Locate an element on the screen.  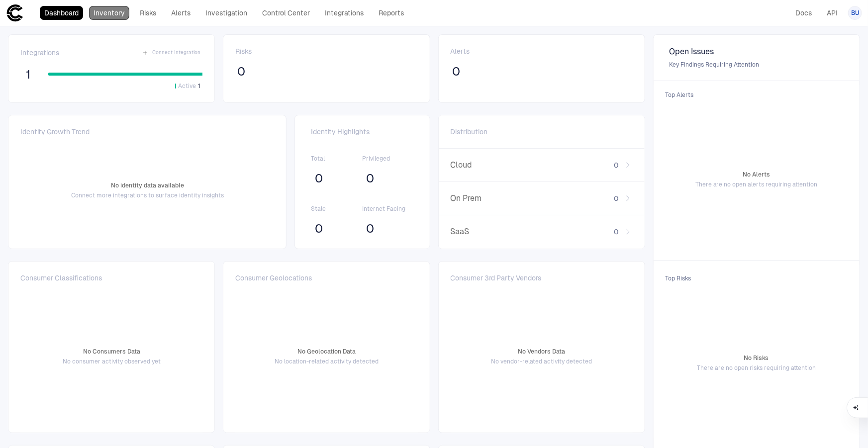
span: Cloud is located at coordinates (479, 165).